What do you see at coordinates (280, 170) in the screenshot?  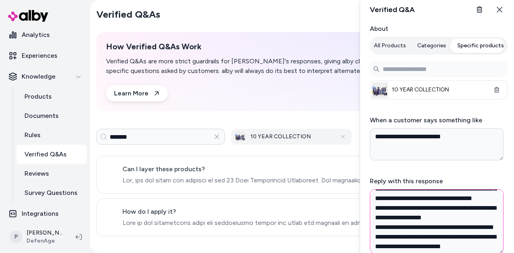 I see `span: Can I layer these products?` at bounding box center [280, 170].